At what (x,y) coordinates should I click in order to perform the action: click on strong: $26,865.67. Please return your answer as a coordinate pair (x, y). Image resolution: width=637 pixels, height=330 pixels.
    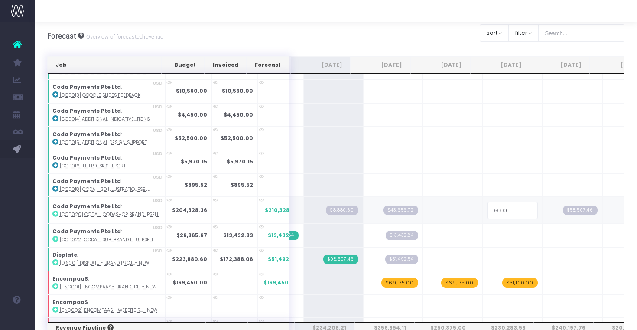
    Looking at the image, I should click on (192, 235).